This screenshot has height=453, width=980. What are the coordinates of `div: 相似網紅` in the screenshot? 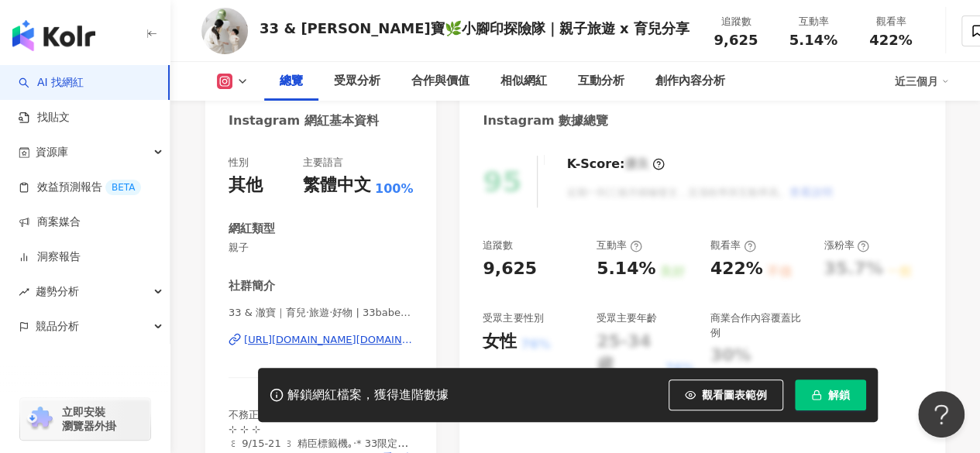 It's located at (524, 81).